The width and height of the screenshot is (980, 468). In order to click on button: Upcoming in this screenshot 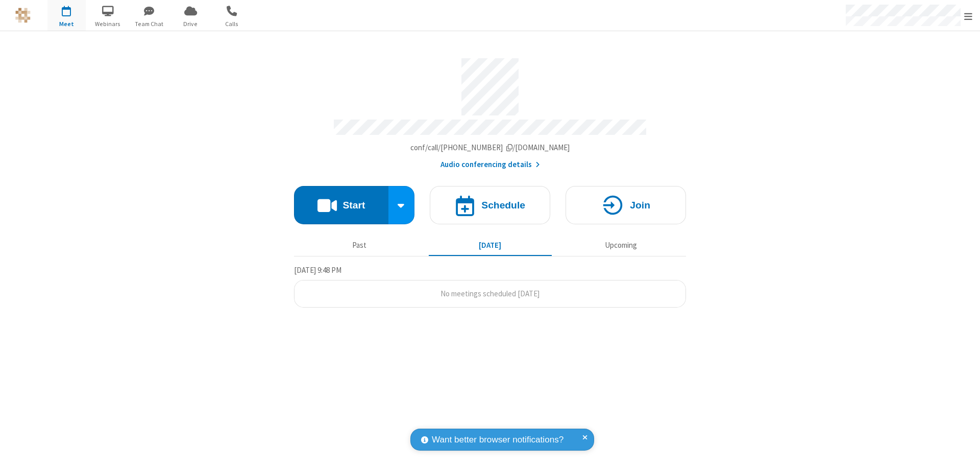, I will do `click(621, 245)`.